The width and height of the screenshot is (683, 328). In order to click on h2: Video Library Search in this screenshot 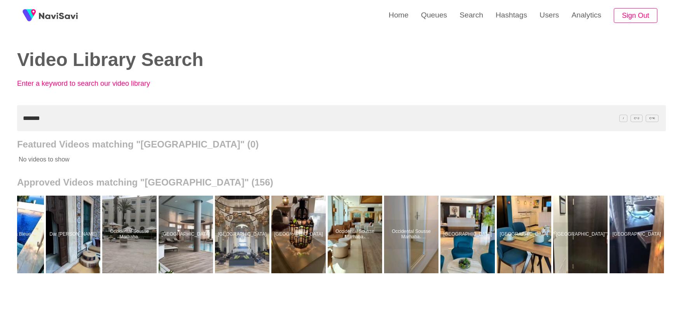, I will do `click(173, 60)`.